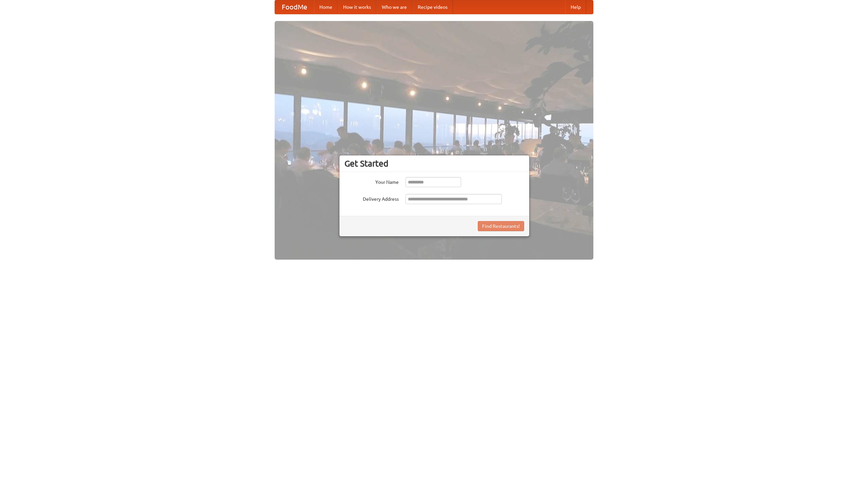 The image size is (868, 479). I want to click on h3: Get Started, so click(434, 164).